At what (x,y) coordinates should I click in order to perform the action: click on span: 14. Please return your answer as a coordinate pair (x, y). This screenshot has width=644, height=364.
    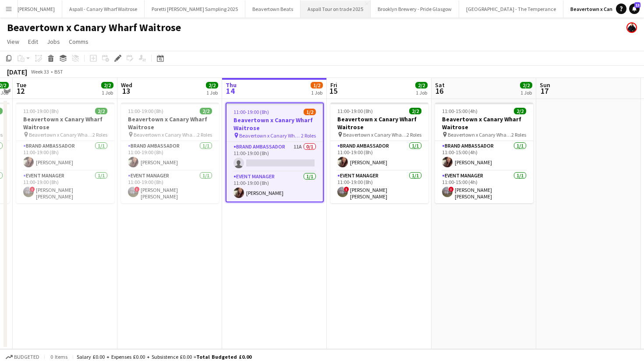
    Looking at the image, I should click on (230, 90).